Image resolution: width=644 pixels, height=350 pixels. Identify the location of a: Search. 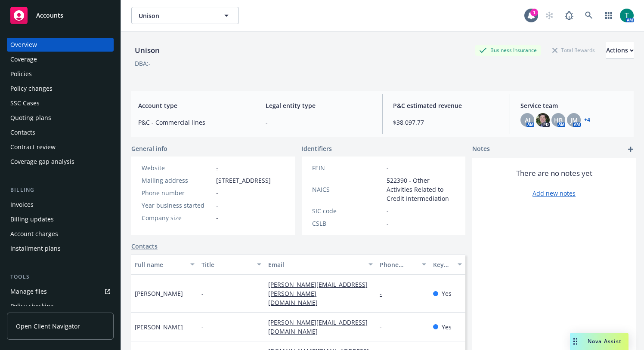
(589, 16).